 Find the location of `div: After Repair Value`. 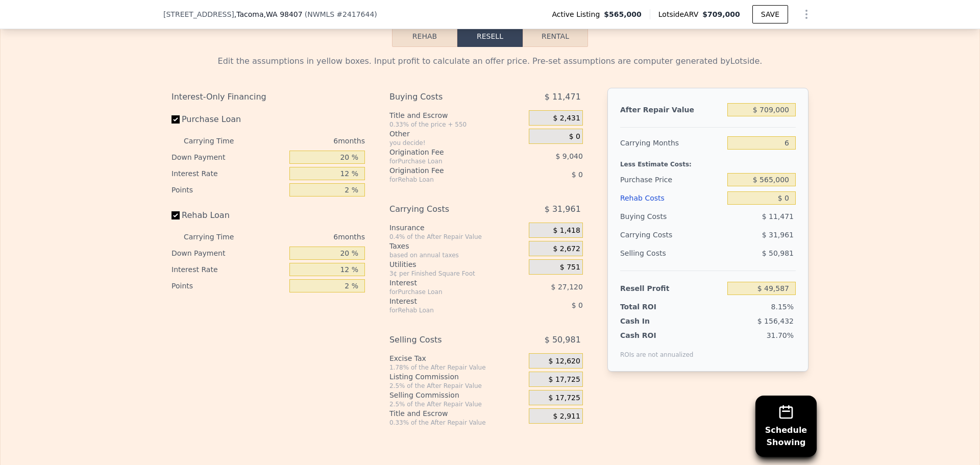

div: After Repair Value is located at coordinates (672, 110).